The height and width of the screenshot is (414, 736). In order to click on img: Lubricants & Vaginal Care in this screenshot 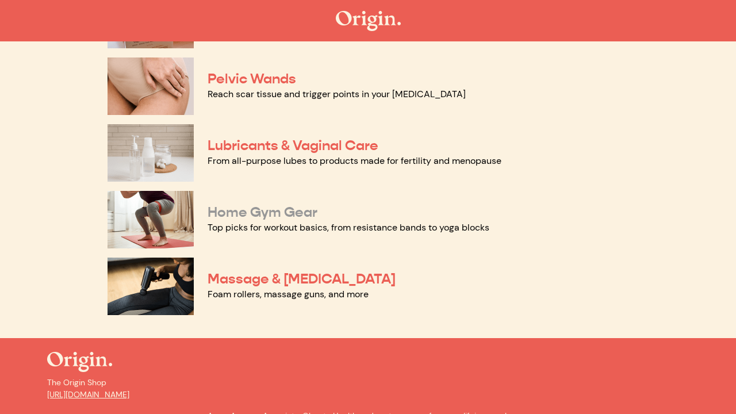, I will do `click(151, 153)`.